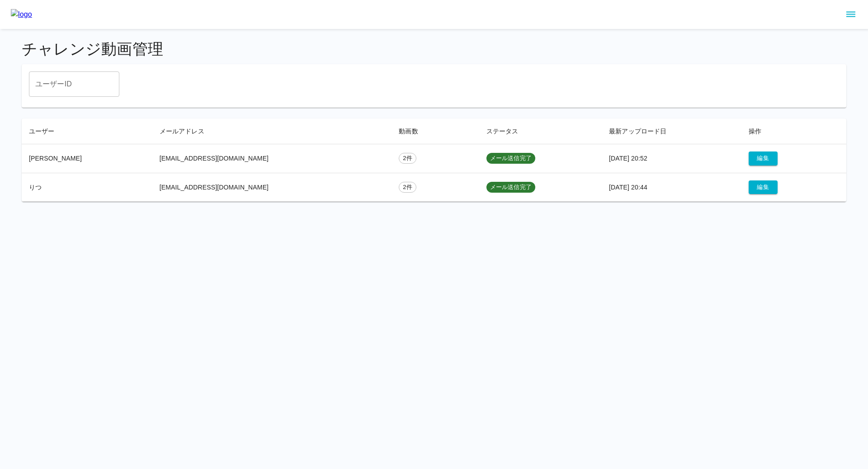 The height and width of the screenshot is (469, 868). I want to click on th: ステータス, so click(540, 131).